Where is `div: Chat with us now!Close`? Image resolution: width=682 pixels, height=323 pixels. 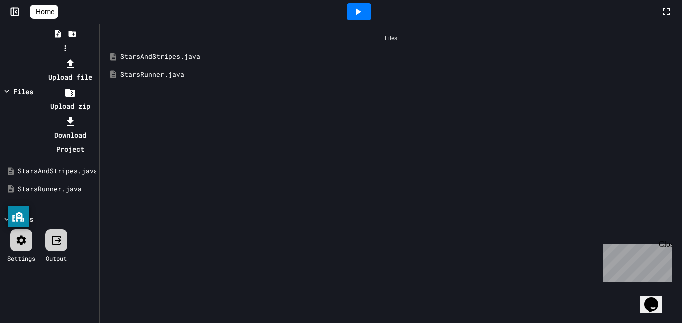 div: Chat with us now!Close is located at coordinates (36, 33).